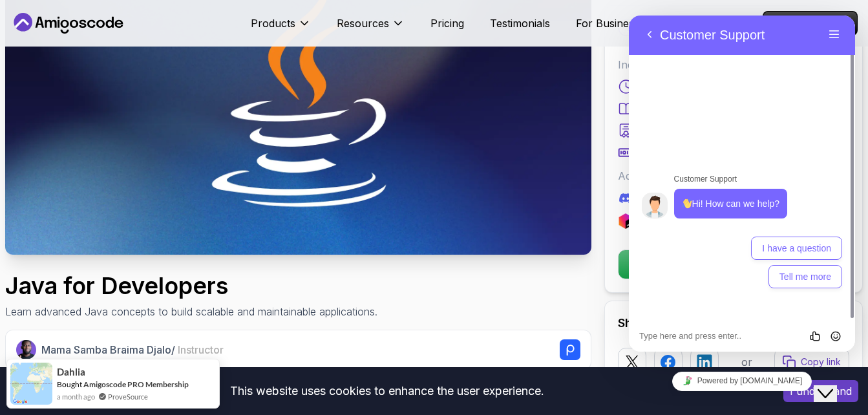 The height and width of the screenshot is (415, 868). I want to click on p: Access to:, so click(734, 176).